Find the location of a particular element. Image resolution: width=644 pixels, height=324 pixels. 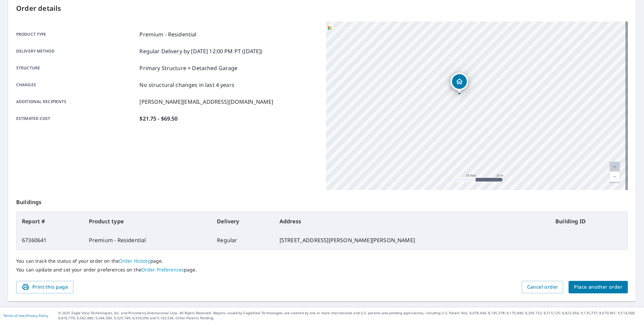

p: Structure is located at coordinates (76, 68).